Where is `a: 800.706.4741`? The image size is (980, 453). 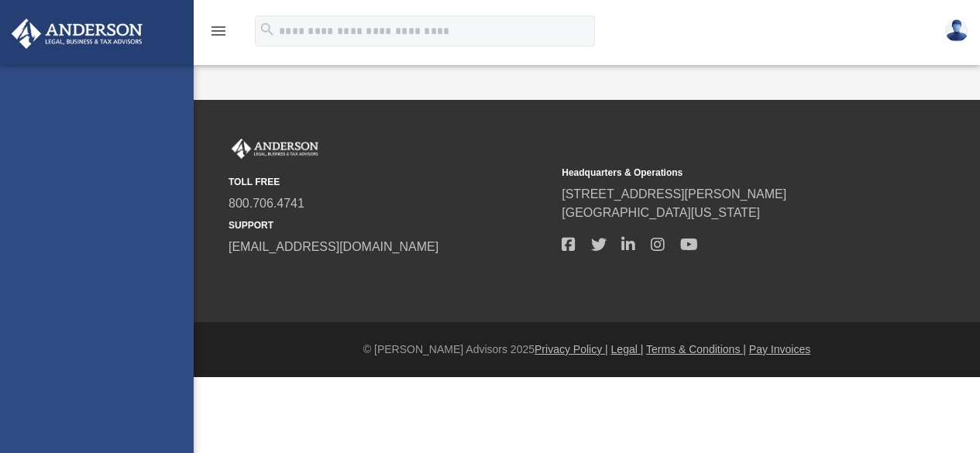
a: 800.706.4741 is located at coordinates (266, 203).